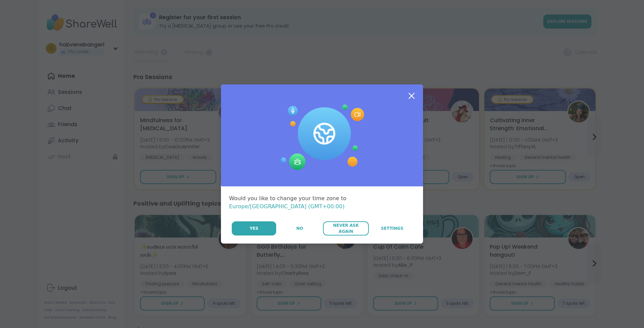  What do you see at coordinates (392, 228) in the screenshot?
I see `span: Settings` at bounding box center [392, 228].